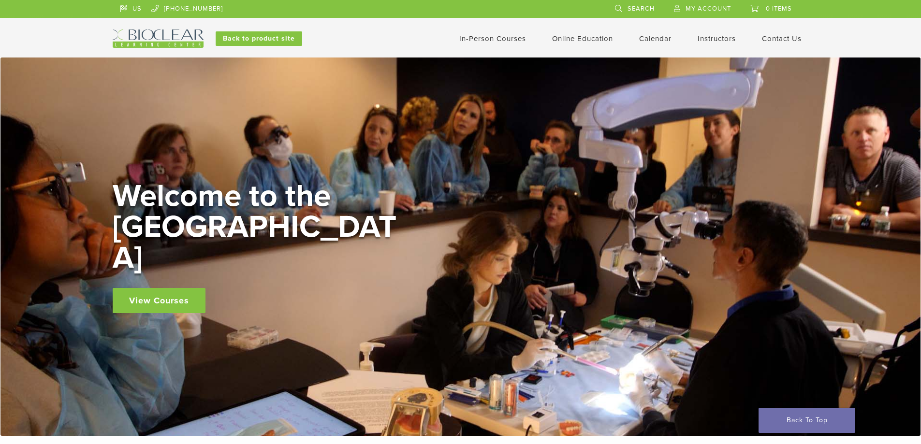 The width and height of the screenshot is (921, 444). I want to click on img: Bioclear, so click(158, 39).